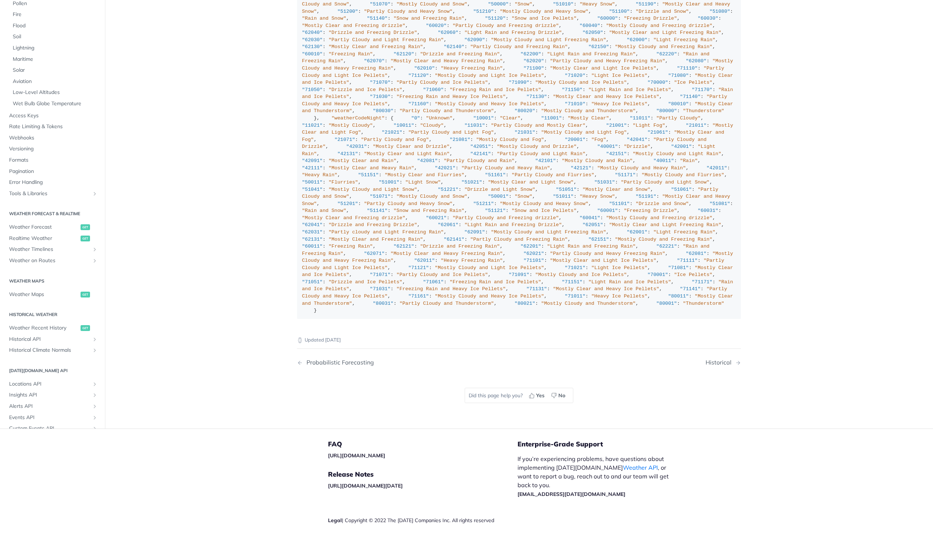 The height and width of the screenshot is (560, 933). I want to click on span: Soil, so click(55, 37).